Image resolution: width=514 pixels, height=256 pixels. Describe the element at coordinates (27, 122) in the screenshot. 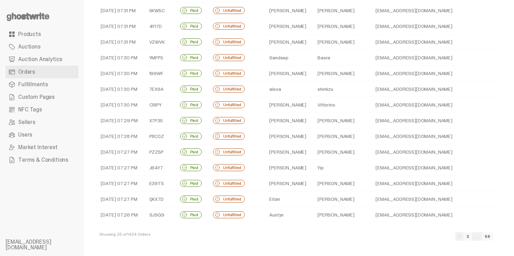

I see `span: Sellers` at that location.